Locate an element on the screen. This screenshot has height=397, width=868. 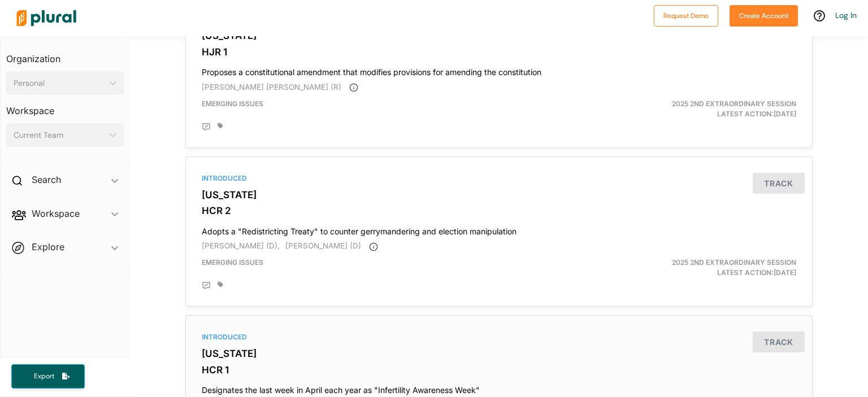
button: Export is located at coordinates (48, 376).